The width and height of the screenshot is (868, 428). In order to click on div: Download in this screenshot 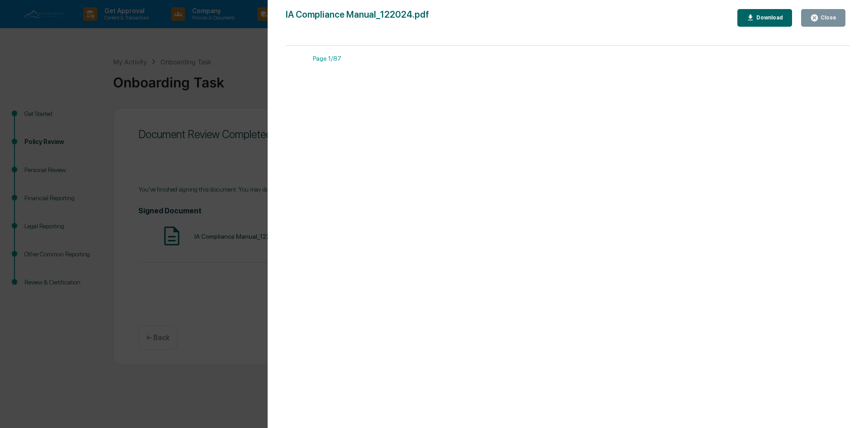, I will do `click(769, 18)`.